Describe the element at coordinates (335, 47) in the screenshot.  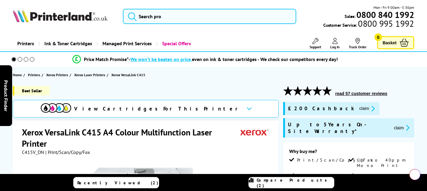
I see `span: Log In` at that location.